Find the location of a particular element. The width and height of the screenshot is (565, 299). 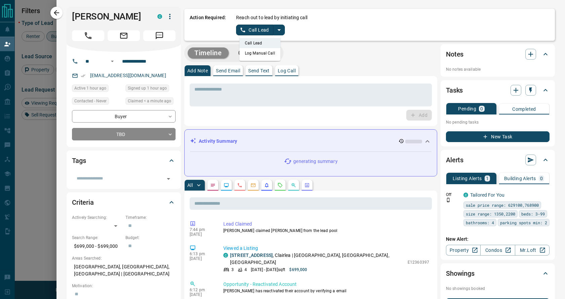

p: Log Call is located at coordinates (287, 71).